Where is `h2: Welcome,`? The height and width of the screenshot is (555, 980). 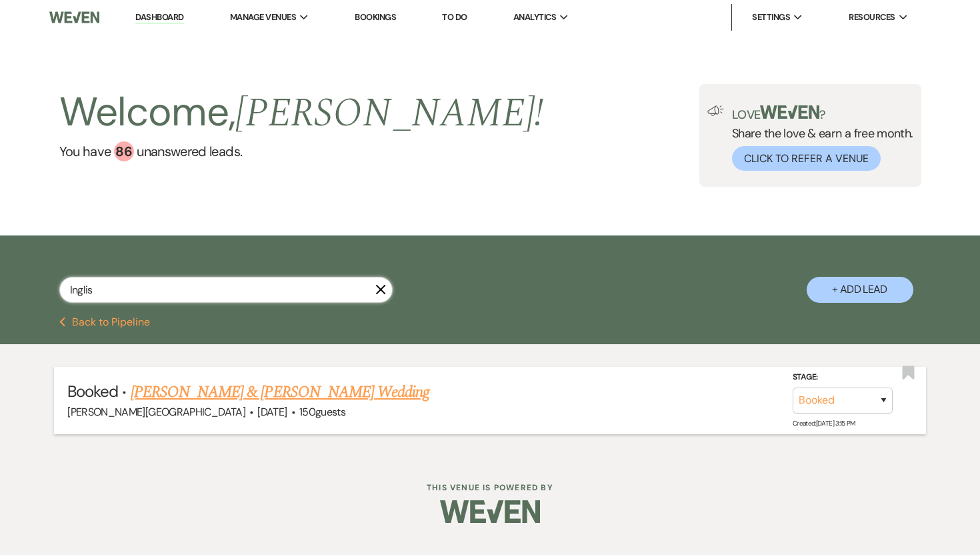
h2: Welcome, is located at coordinates (301, 113).